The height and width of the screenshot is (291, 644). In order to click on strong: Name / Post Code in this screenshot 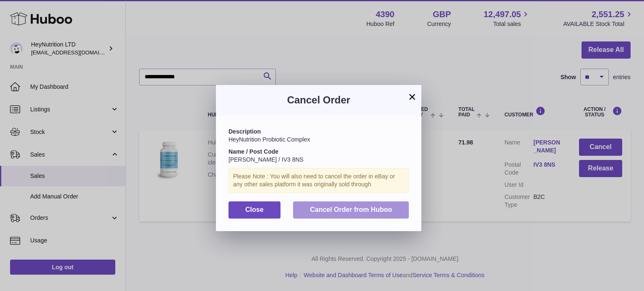, I will do `click(253, 151)`.